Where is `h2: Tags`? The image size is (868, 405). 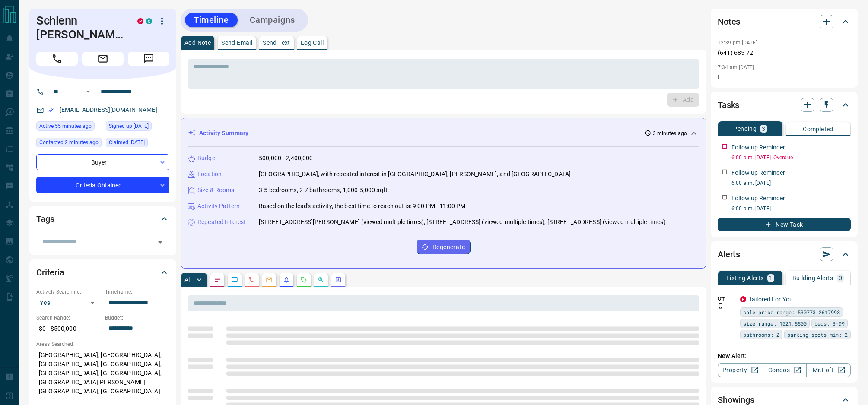 h2: Tags is located at coordinates (45, 219).